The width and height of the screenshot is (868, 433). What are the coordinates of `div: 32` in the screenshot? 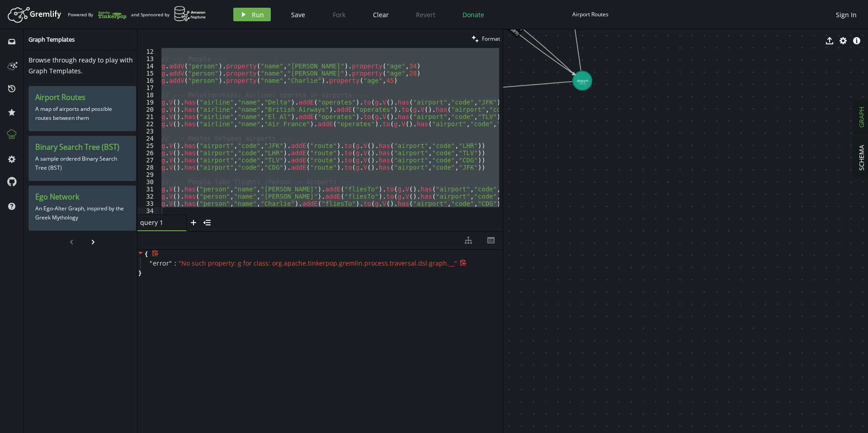 It's located at (148, 196).